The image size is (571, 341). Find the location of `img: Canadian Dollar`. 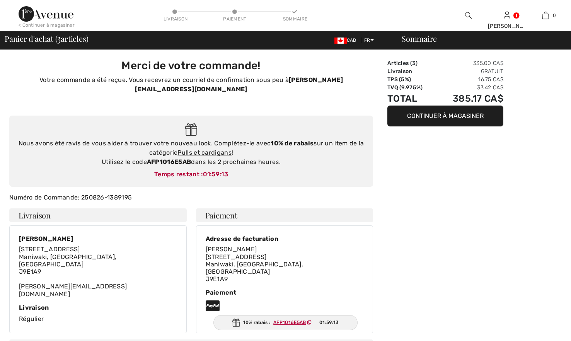

img: Canadian Dollar is located at coordinates (341, 41).